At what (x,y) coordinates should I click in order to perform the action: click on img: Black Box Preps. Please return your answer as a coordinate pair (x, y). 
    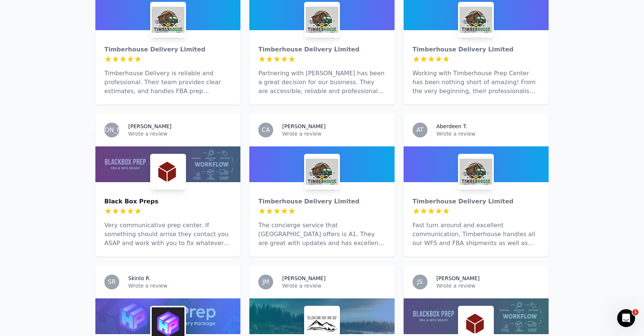
    Looking at the image, I should click on (168, 172).